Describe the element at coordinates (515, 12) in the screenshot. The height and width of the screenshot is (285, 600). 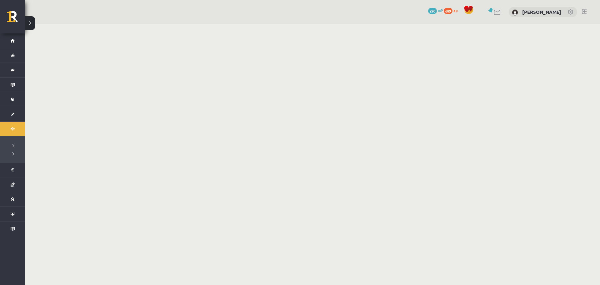
I see `img: Raitis Žaime` at that location.